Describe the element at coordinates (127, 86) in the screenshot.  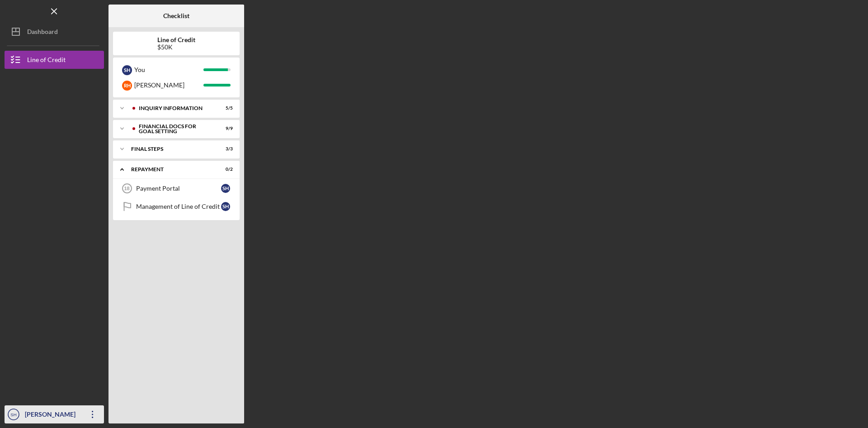
I see `div: R H` at that location.